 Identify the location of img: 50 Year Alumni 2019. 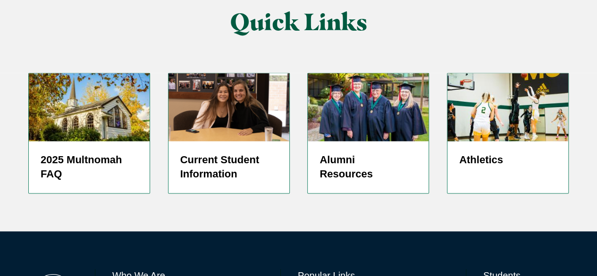
(368, 107).